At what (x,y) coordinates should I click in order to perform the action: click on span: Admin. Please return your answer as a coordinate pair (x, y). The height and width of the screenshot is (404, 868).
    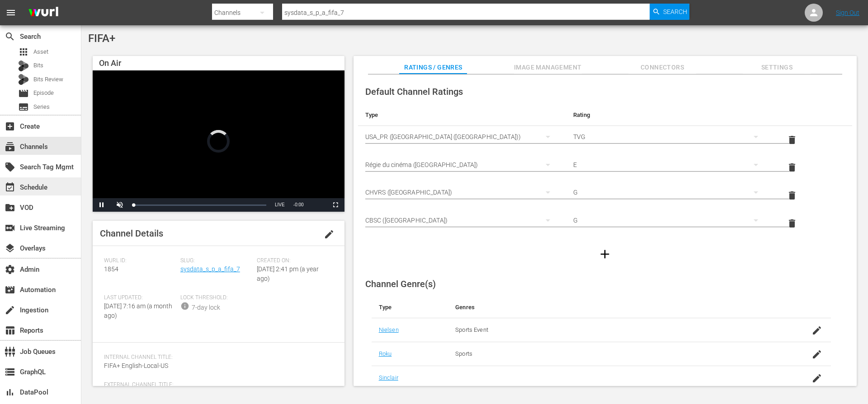
    Looking at the image, I should click on (10, 270).